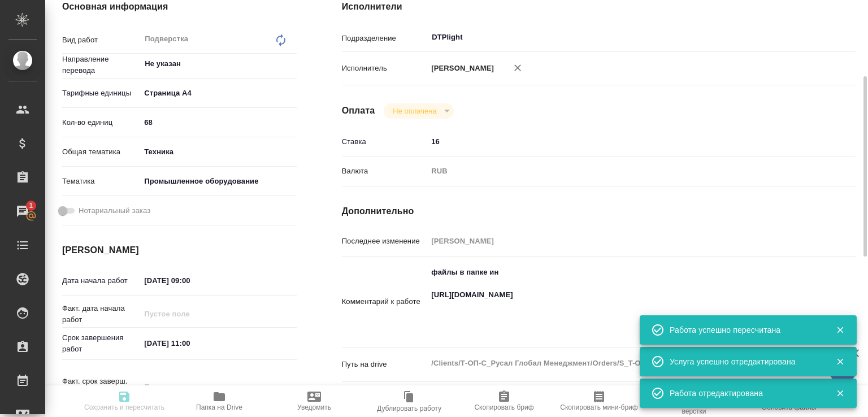 The image size is (868, 417). What do you see at coordinates (124, 401) in the screenshot?
I see `button: Сохранить и пересчитать` at bounding box center [124, 401].